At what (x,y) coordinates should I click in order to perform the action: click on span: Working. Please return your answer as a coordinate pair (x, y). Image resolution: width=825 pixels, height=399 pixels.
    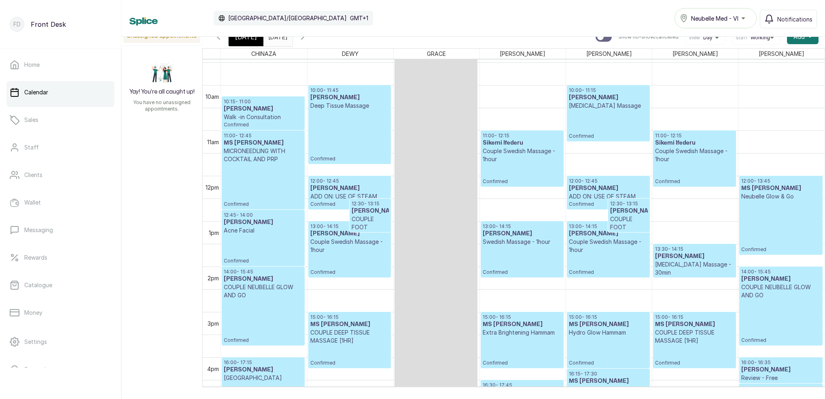
    Looking at the image, I should click on (760, 38).